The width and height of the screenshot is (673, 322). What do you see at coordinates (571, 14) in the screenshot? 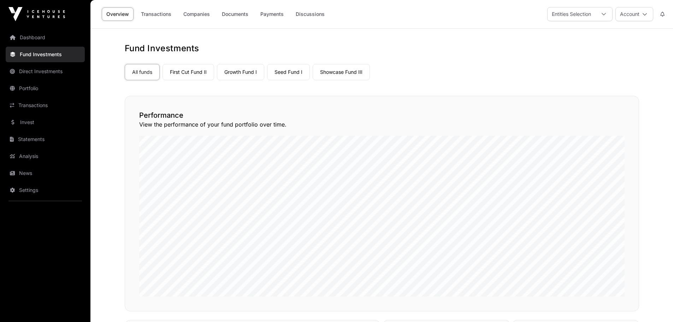
I see `div: Entities Selection` at bounding box center [571, 14].